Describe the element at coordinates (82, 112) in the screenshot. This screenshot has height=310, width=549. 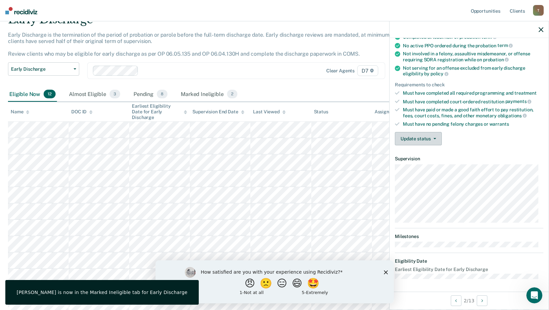
I see `div: DOC ID` at that location.